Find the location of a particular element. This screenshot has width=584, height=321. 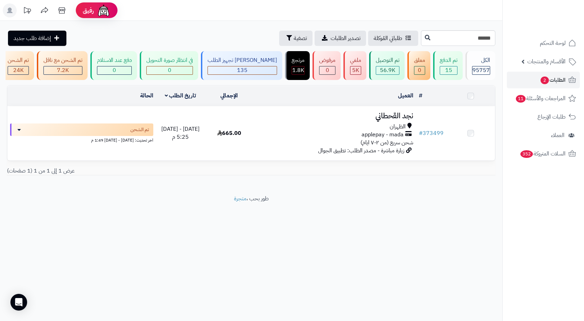

a: الحالة is located at coordinates (147, 96).